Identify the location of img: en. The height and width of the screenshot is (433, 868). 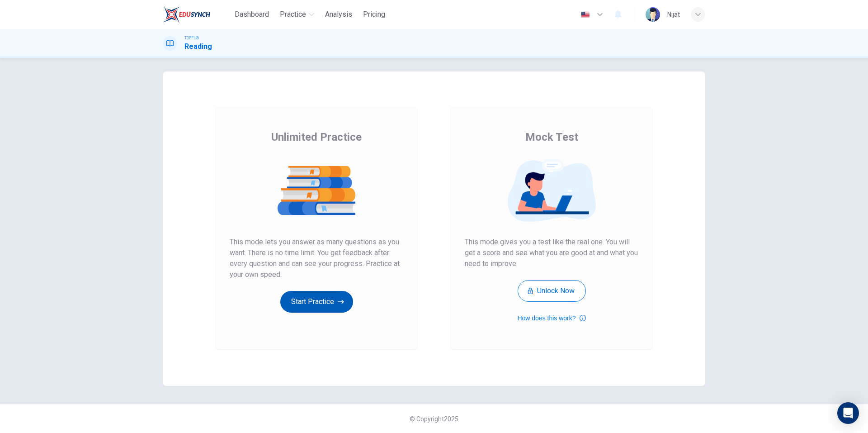
(585, 14).